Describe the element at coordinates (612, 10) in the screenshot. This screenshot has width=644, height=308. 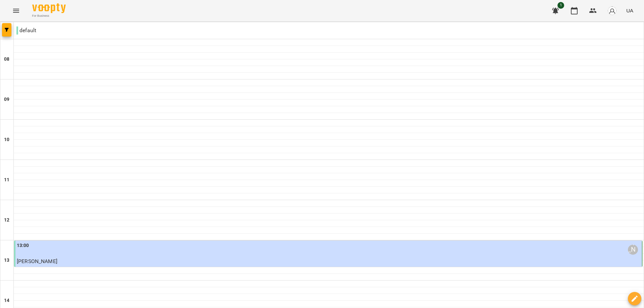
I see `img: avatar_s.png` at that location.